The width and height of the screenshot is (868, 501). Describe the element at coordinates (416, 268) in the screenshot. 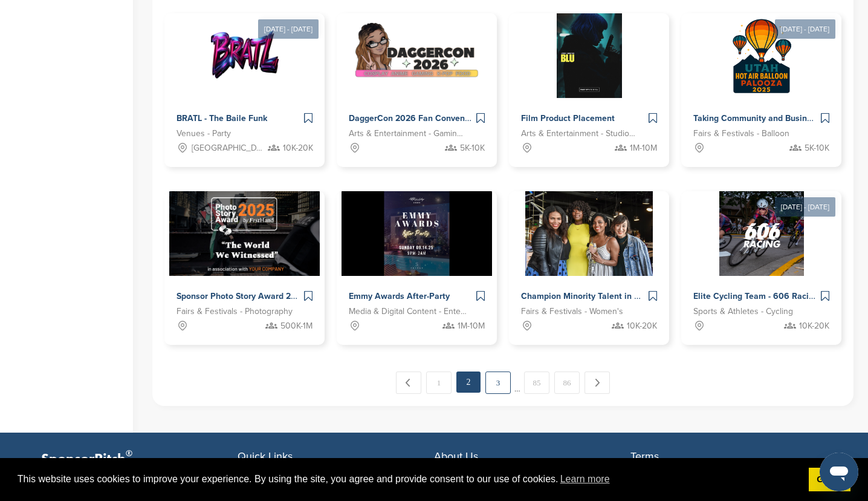

I see `a: Sponsorpitch & Emmy Awards After-Party Media & Digital Content - Entertainment 1M-10M` at that location.